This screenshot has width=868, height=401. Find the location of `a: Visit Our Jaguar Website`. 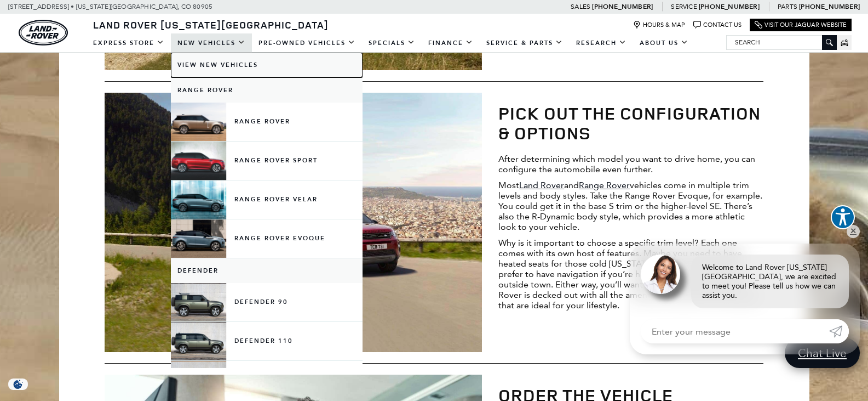

a: Visit Our Jaguar Website is located at coordinates (800, 24).